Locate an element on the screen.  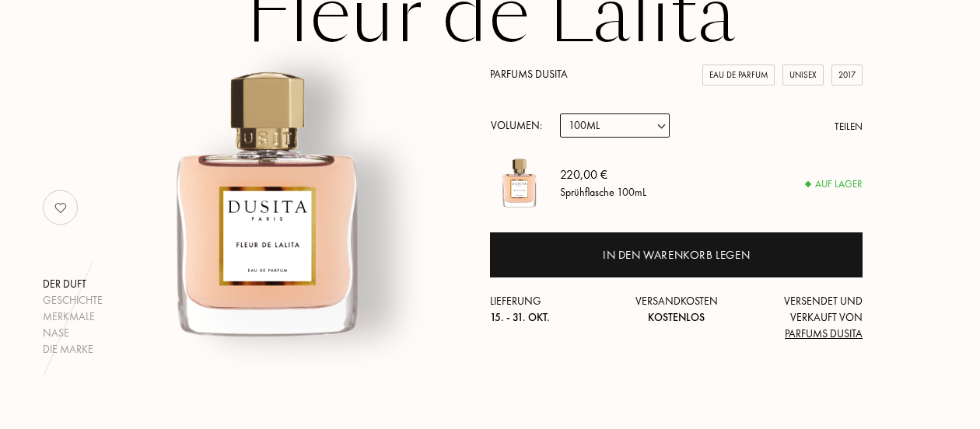
div: Teilen is located at coordinates (848, 127).